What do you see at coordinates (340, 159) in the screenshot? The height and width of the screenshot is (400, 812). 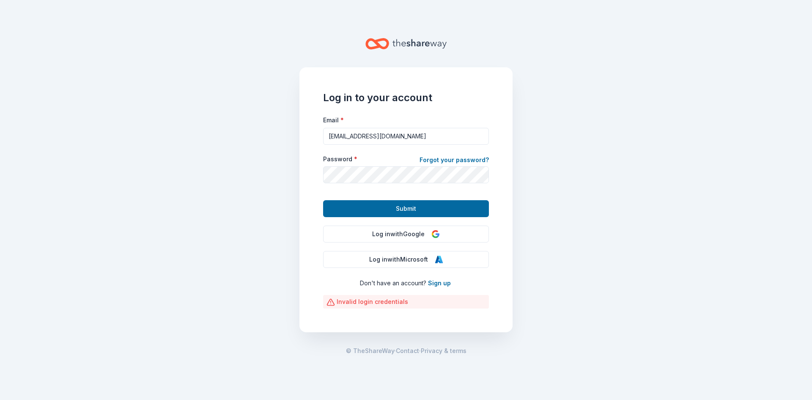 I see `label: Password` at bounding box center [340, 159].